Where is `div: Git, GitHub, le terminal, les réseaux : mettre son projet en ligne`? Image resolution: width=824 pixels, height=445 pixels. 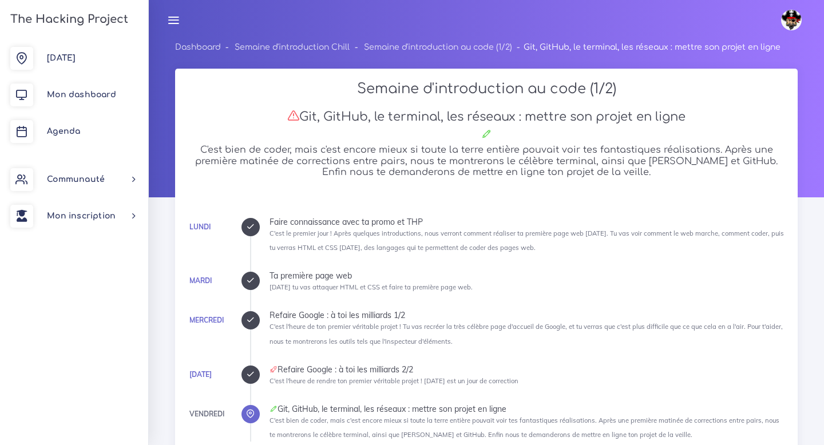 div: Git, GitHub, le terminal, les réseaux : mettre son projet en ligne is located at coordinates (528, 409).